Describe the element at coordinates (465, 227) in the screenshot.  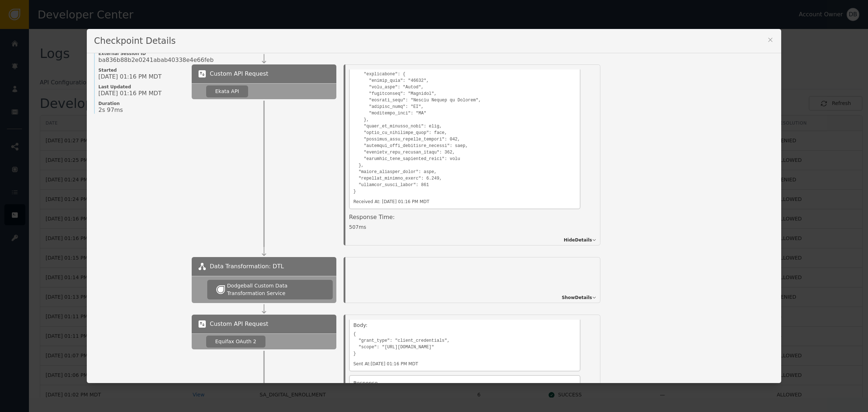
I see `div: 507 ms` at that location.